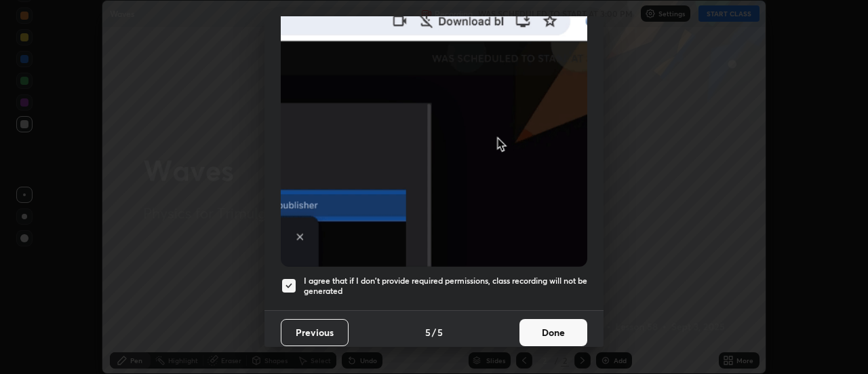 This screenshot has width=868, height=374. I want to click on button: Done, so click(554, 332).